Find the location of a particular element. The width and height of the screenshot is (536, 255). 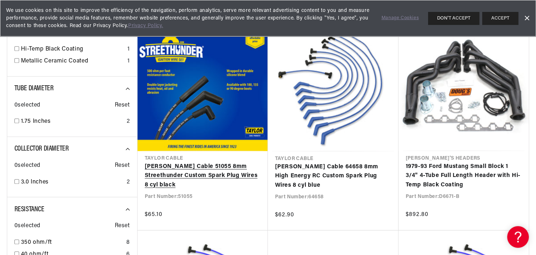

a: 350 ohm/ft is located at coordinates (72, 243).